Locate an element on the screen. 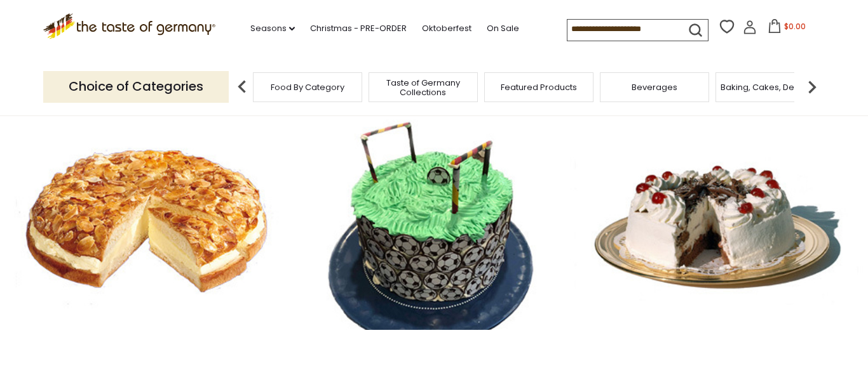 Image resolution: width=868 pixels, height=380 pixels. a: Taste of Germany Collections is located at coordinates (423, 88).